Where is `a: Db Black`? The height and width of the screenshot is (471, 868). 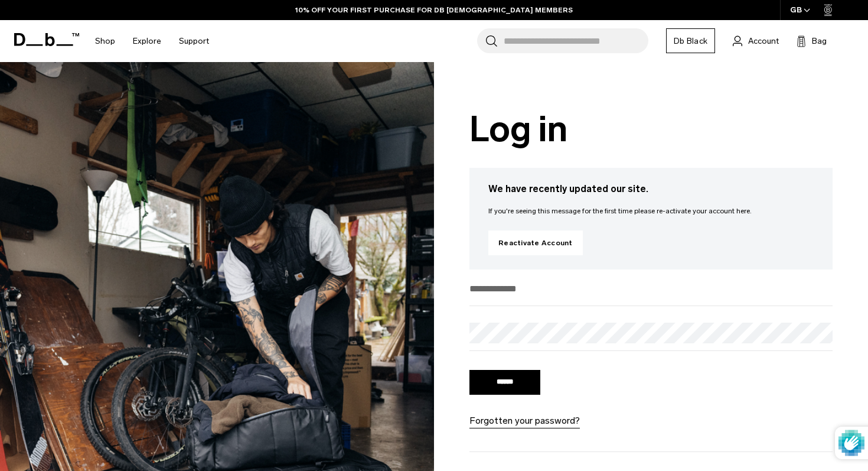 a: Db Black is located at coordinates (690, 41).